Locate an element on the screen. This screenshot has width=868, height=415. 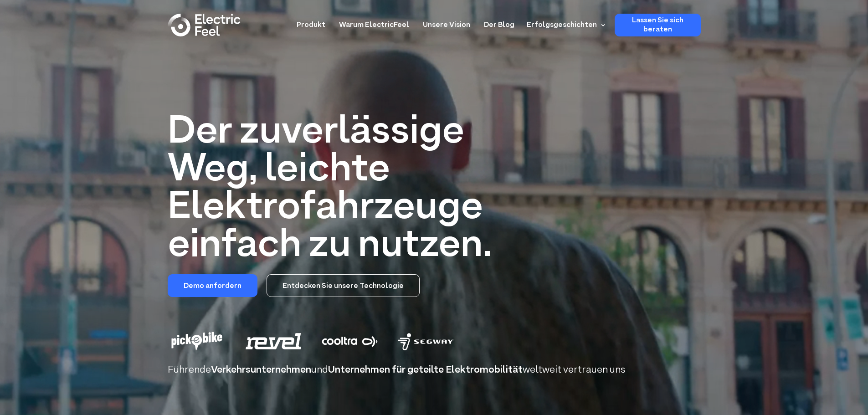
a: Produkt is located at coordinates (311, 22).